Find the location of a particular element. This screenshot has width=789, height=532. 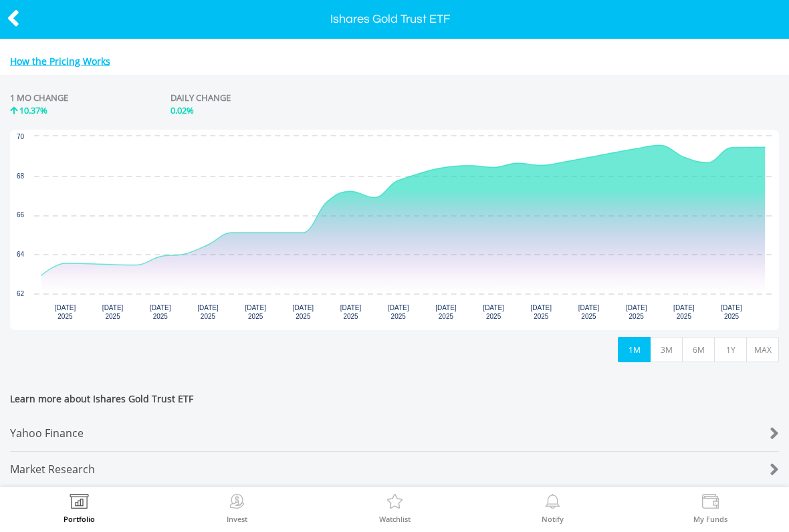

img: View Notifications is located at coordinates (552, 503).